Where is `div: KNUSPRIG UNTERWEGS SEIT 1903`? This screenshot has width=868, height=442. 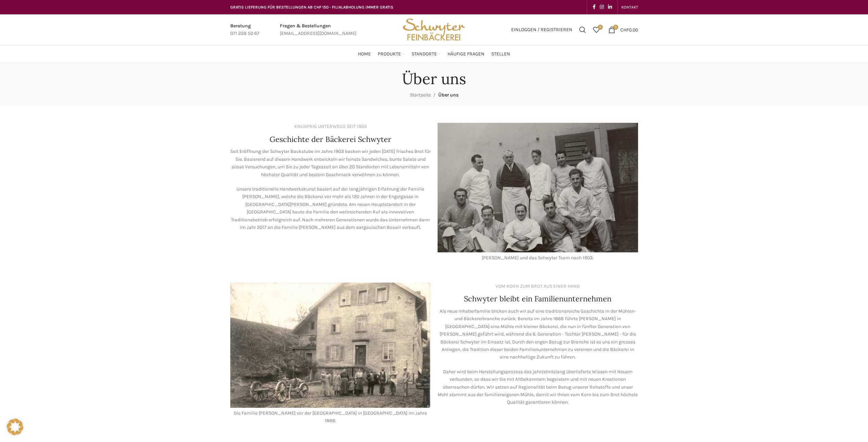
div: KNUSPRIG UNTERWEGS SEIT 1903 is located at coordinates (331, 127).